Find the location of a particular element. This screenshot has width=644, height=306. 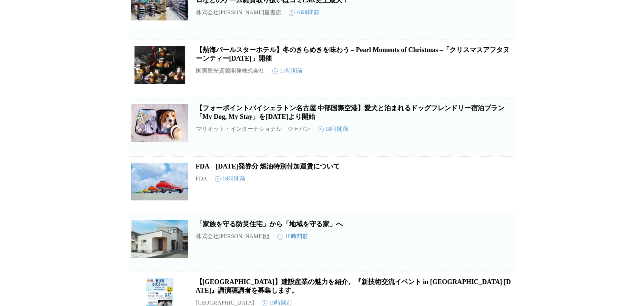

img: 【熱海パールスターホテル】冬のきらめきを味わう – Pearl Moments of Christmas –「クリスマスアフタヌーンティー2025」開催 is located at coordinates (160, 65).